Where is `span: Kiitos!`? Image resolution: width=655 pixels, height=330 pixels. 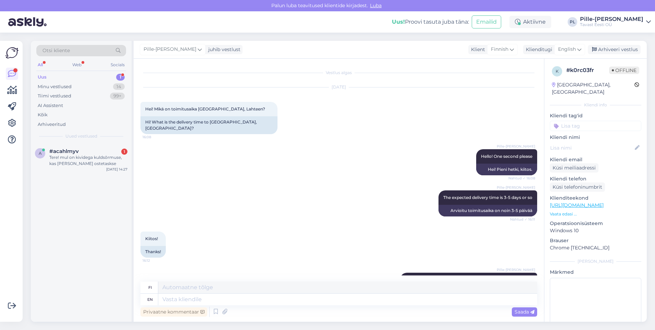 span: Kiitos! is located at coordinates (151, 238).